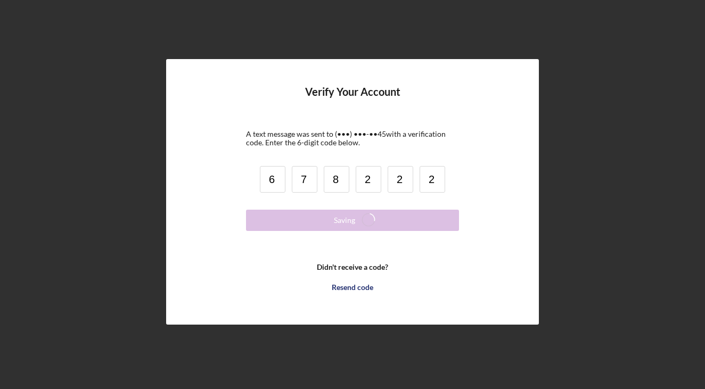  Describe the element at coordinates (345, 220) in the screenshot. I see `div: Saving` at that location.